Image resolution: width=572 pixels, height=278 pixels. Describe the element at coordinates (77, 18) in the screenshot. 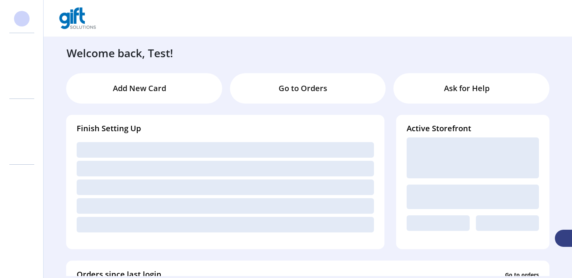

I see `img: logo` at that location.